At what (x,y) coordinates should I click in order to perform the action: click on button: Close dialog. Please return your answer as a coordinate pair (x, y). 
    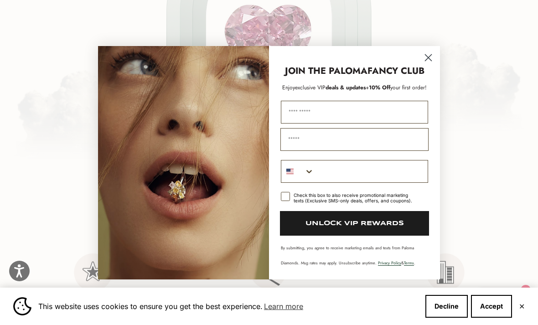
    Looking at the image, I should click on (428, 57).